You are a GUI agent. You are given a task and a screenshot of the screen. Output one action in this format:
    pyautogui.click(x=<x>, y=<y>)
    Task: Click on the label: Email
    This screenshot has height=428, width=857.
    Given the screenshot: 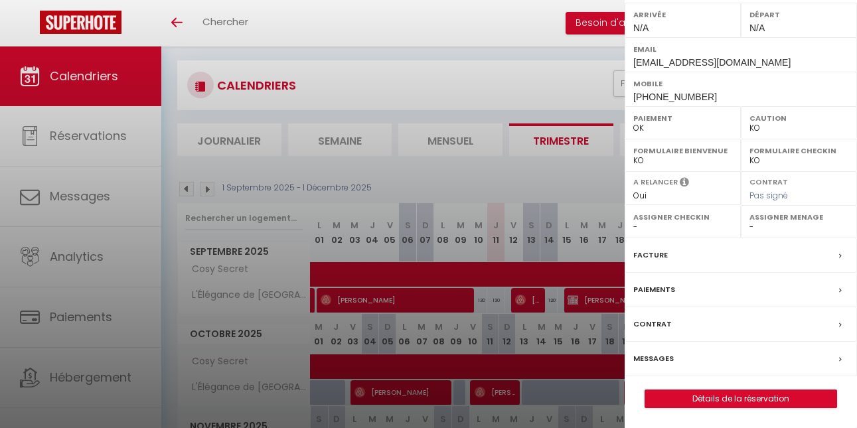 What is the action you would take?
    pyautogui.click(x=741, y=49)
    